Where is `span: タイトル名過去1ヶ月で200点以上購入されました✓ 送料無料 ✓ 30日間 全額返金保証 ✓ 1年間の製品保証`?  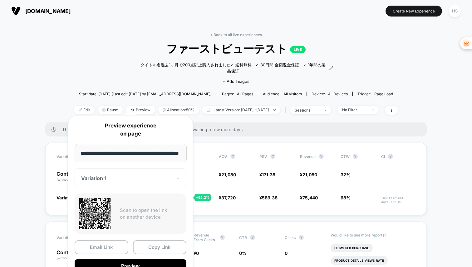
span: タイトル名過去1ヶ月で200点以上購入されました✓ 送料無料 ✓ 30日間 全額返金保証 ✓ 1年間の製品保証 is located at coordinates (233, 68).